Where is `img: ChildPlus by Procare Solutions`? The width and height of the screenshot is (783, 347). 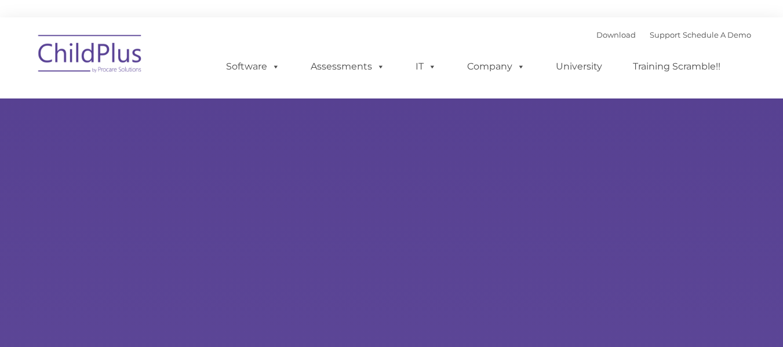
img: ChildPlus by Procare Solutions is located at coordinates (90, 56).